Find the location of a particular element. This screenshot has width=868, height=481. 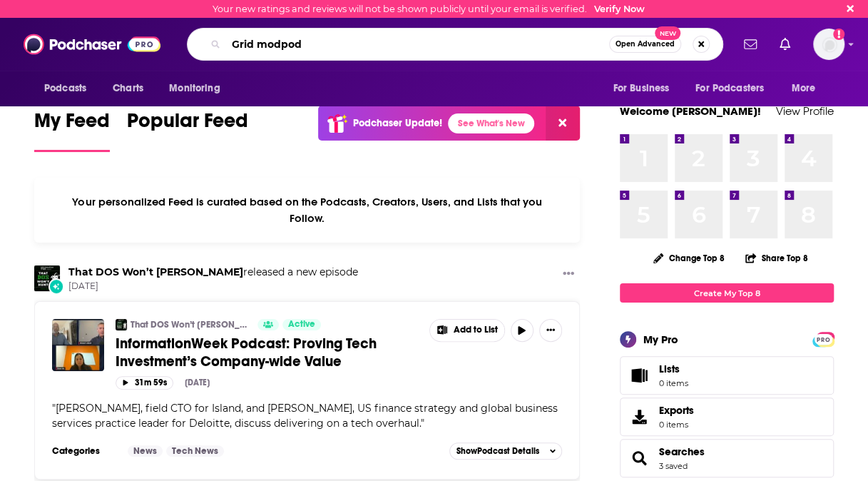

span: InformationWeek Podcast: Proving Tech Investment’s Company-wide Value is located at coordinates (246, 352).